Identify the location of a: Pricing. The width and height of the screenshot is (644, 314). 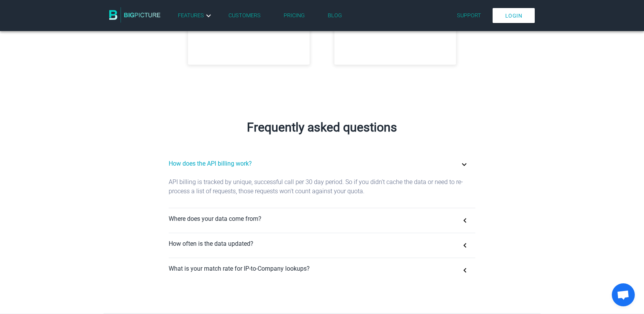
(294, 15).